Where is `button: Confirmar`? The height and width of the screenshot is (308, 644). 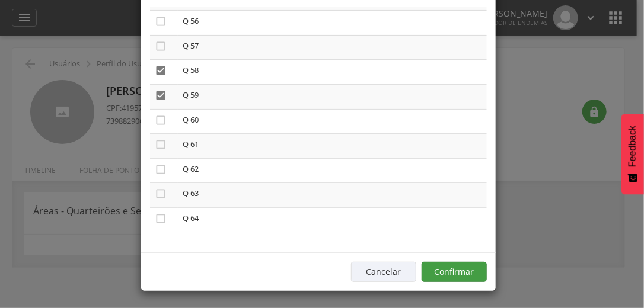 button: Confirmar is located at coordinates (454, 272).